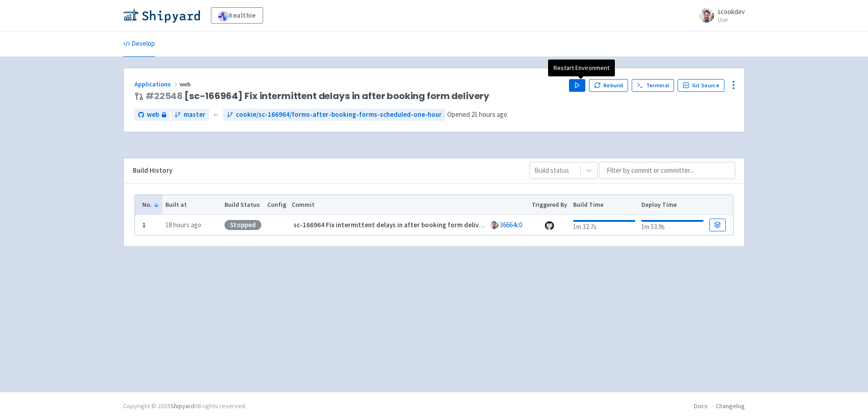  Describe the element at coordinates (701, 406) in the screenshot. I see `a: Docs` at that location.